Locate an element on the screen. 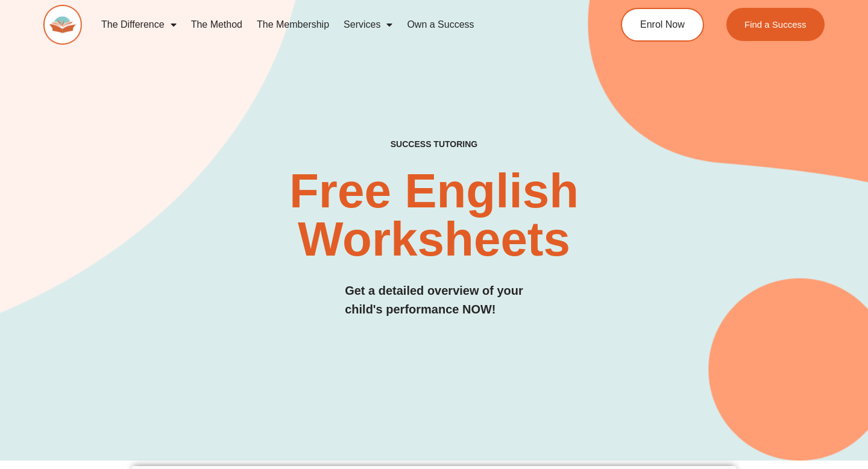  a: Find a Success is located at coordinates (775, 24).